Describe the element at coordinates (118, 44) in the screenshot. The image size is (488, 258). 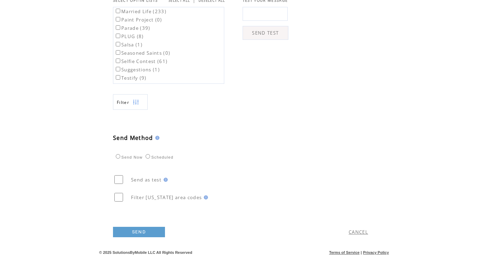
I see `input: Salsa (1)` at that location.